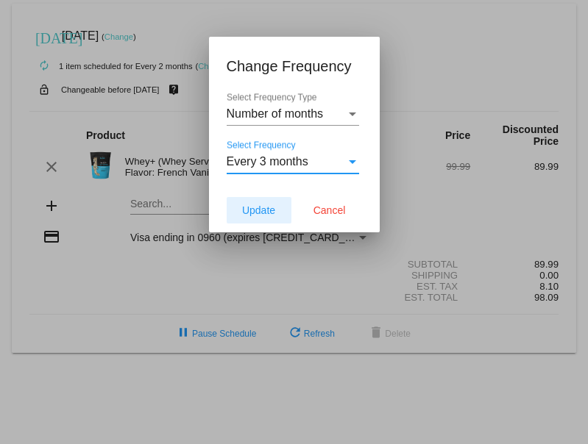 The width and height of the screenshot is (588, 444). I want to click on button: Cancel, so click(329, 210).